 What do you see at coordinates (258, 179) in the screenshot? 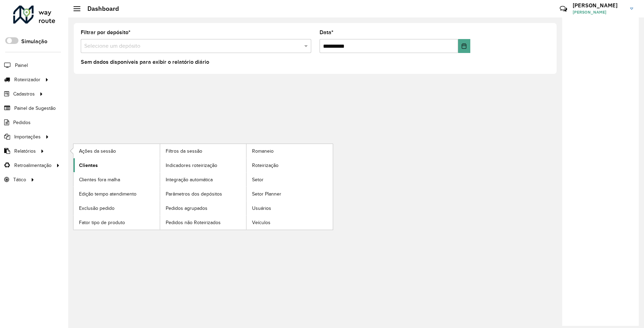
I see `span: Setor` at bounding box center [258, 179].